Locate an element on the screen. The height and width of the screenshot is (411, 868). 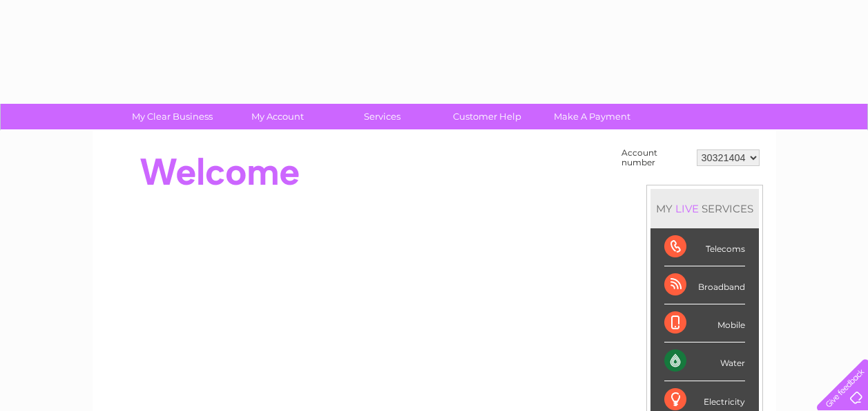
div: Mobile is located at coordinates (704, 323).